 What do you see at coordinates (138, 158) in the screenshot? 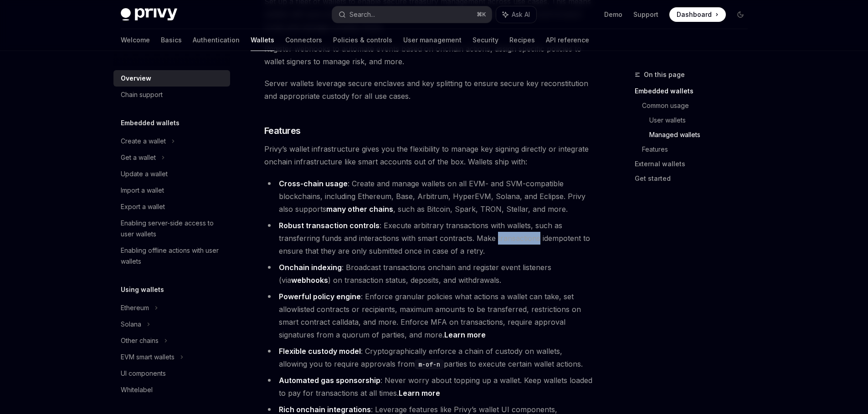
I see `div: Get a wallet` at bounding box center [138, 158].